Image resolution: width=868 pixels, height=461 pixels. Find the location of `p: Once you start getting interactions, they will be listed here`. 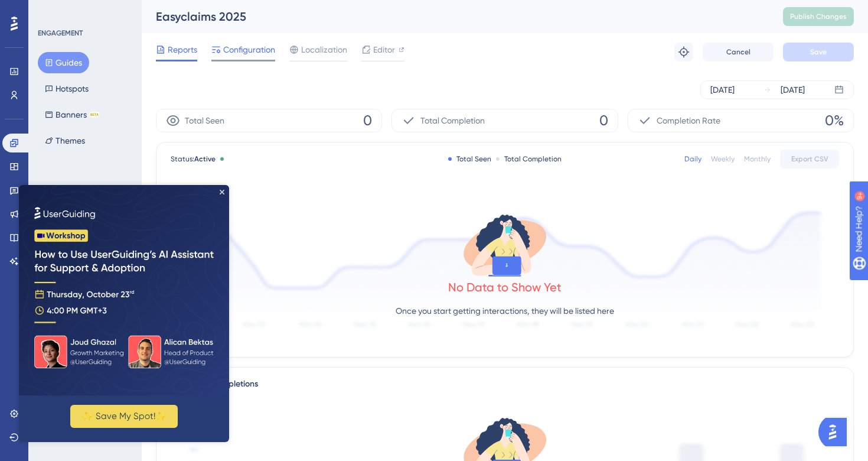

p: Once you start getting interactions, they will be listed here is located at coordinates (505, 311).